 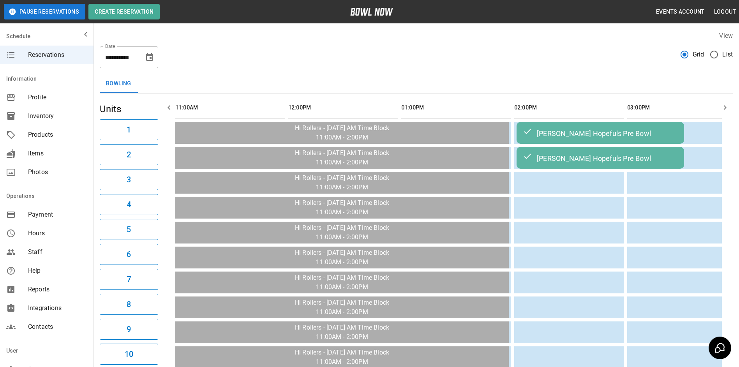 I want to click on span: Hours, so click(x=58, y=233).